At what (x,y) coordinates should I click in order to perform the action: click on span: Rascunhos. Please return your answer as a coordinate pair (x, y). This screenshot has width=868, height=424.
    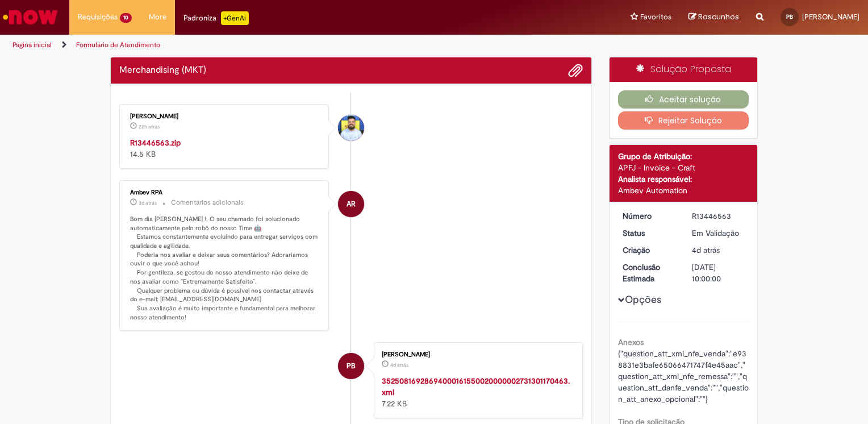
    Looking at the image, I should click on (719, 17).